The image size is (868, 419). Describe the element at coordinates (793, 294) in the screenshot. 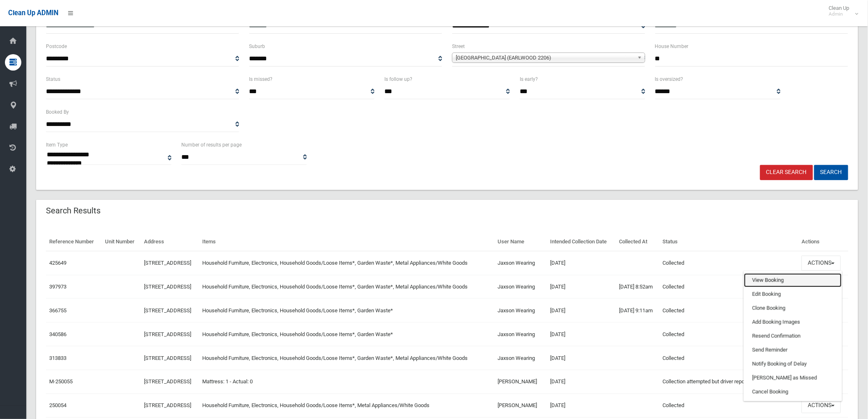

I see `a: Edit Booking` at that location.